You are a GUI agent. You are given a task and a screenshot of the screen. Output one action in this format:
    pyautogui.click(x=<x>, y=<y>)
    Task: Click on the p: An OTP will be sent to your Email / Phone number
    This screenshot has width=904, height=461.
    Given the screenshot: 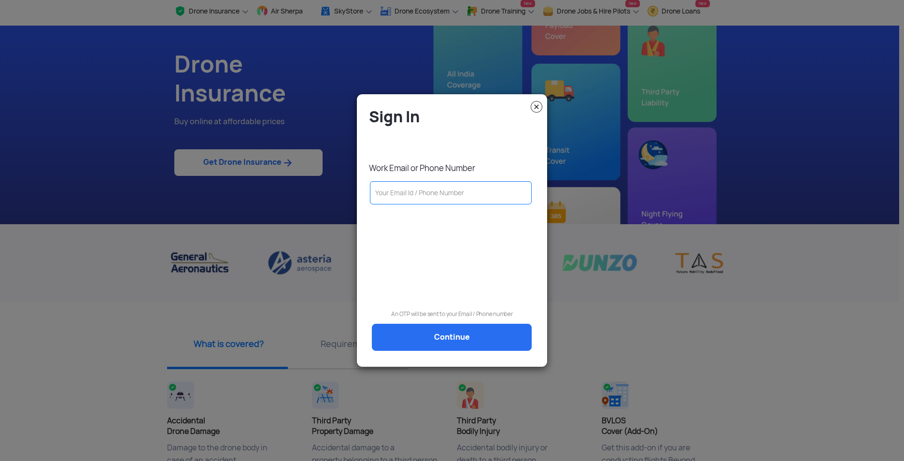 What is the action you would take?
    pyautogui.click(x=452, y=314)
    